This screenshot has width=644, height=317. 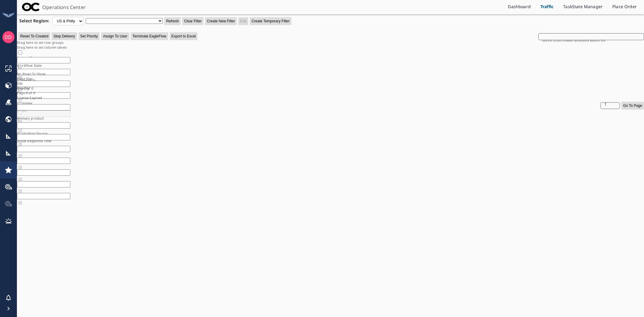 What do you see at coordinates (43, 95) in the screenshot?
I see `input: Assigned To Filter Input` at bounding box center [43, 95].